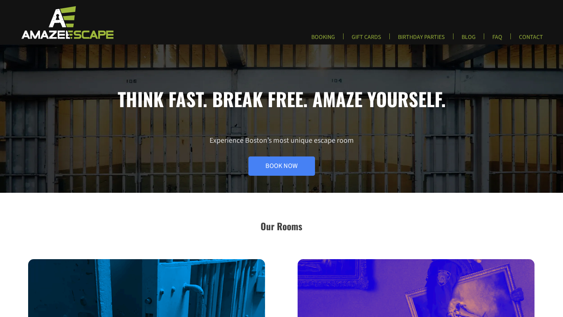 The height and width of the screenshot is (317, 563). I want to click on img: Escape Room Game in Boston Area, so click(67, 22).